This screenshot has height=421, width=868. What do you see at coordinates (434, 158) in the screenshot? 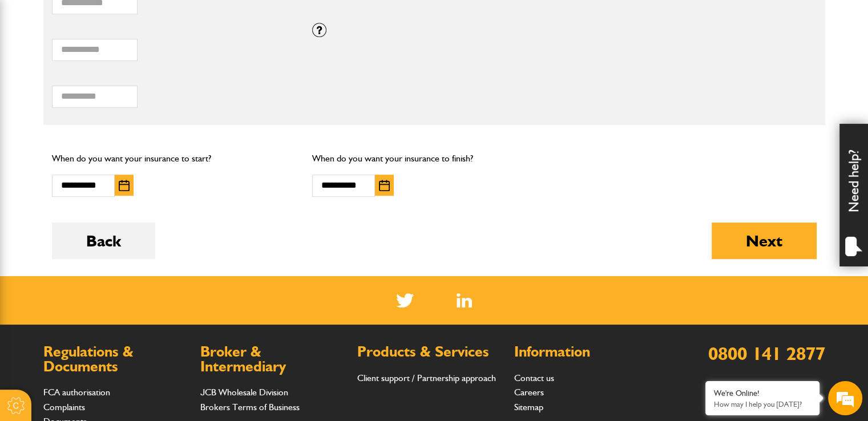
I see `p: When do you want your insurance to finish?` at bounding box center [434, 158].